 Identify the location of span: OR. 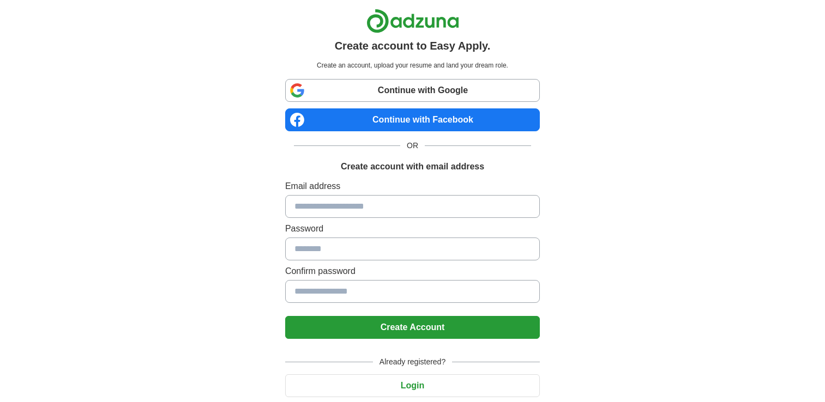
(412, 146).